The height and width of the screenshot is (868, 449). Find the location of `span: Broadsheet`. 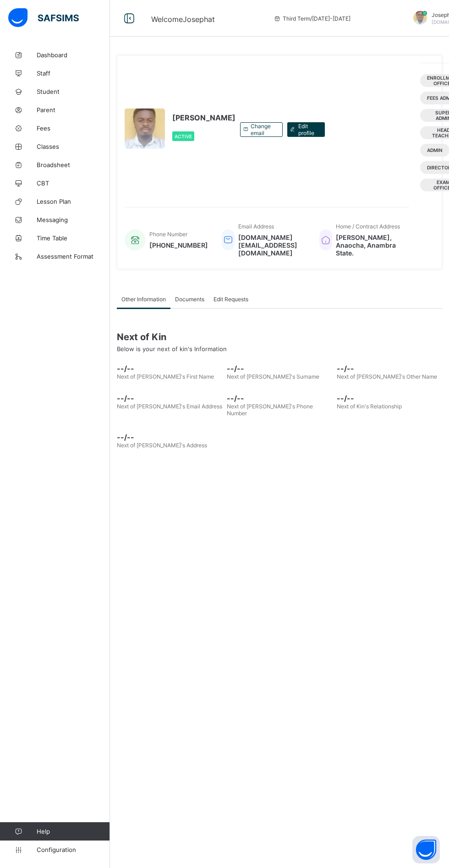

span: Broadsheet is located at coordinates (73, 165).